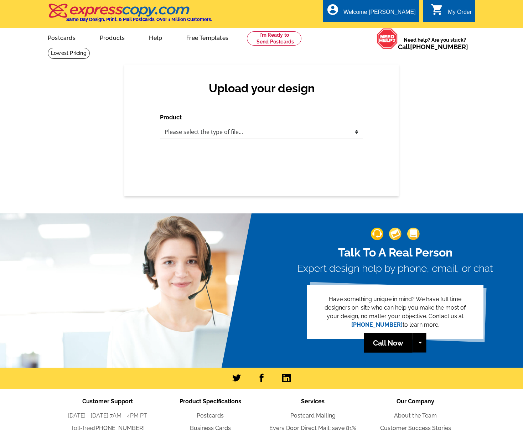 The height and width of the screenshot is (430, 523). Describe the element at coordinates (415, 401) in the screenshot. I see `span: Our Company` at that location.